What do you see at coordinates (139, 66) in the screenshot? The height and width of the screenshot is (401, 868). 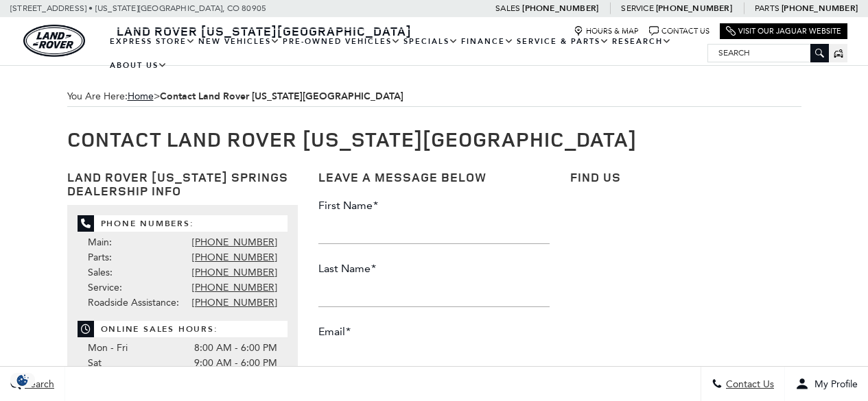 I see `a: About Us` at bounding box center [139, 66].